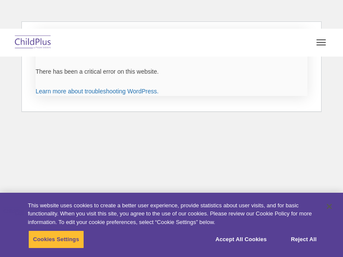 Image resolution: width=343 pixels, height=257 pixels. I want to click on button: Close, so click(329, 207).